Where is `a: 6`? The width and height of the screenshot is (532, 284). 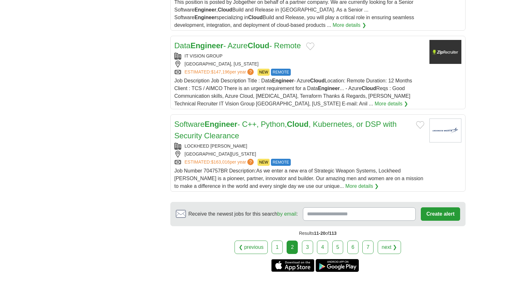
a: 6 is located at coordinates (353, 247).